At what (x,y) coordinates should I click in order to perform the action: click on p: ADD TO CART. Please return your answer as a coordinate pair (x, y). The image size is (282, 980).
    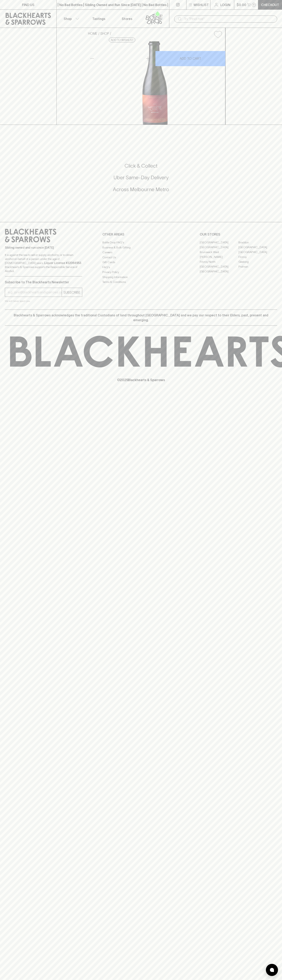
    Looking at the image, I should click on (190, 58).